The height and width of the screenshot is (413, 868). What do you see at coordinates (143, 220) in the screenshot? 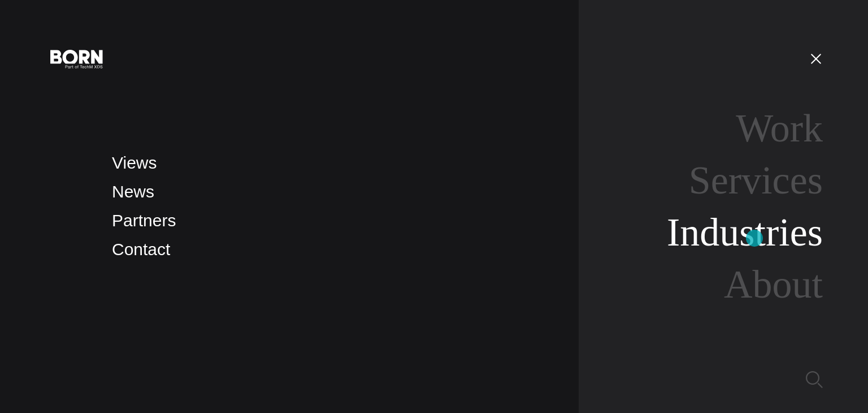
I see `a: Partners` at bounding box center [143, 220].